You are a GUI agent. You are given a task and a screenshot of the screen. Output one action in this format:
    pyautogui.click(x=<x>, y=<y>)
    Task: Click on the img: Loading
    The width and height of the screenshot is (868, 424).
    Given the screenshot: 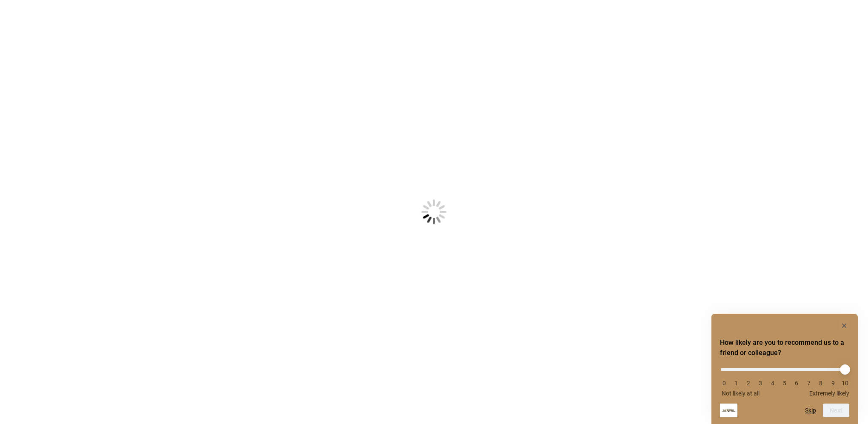 What is the action you would take?
    pyautogui.click(x=434, y=212)
    